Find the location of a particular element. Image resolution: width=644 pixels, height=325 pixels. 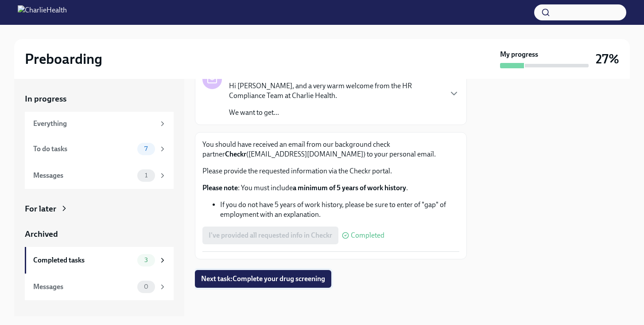

span: 1 is located at coordinates (146, 175).